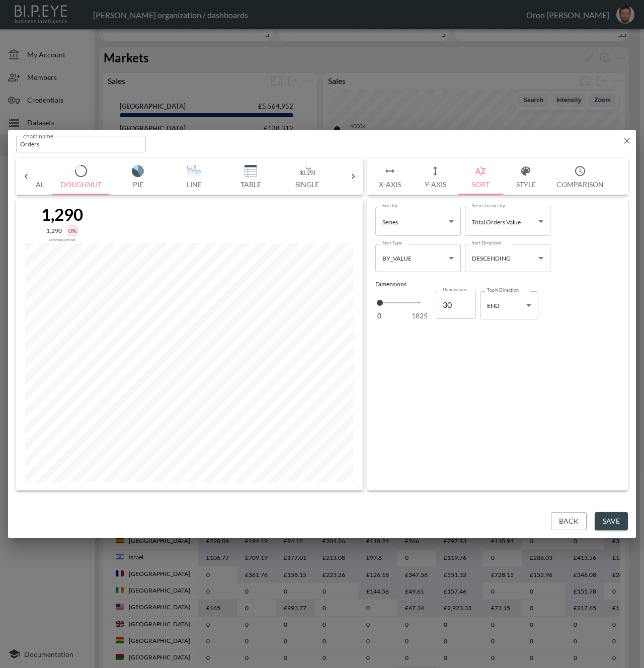  What do you see at coordinates (307, 177) in the screenshot?
I see `button: Single` at bounding box center [307, 177].